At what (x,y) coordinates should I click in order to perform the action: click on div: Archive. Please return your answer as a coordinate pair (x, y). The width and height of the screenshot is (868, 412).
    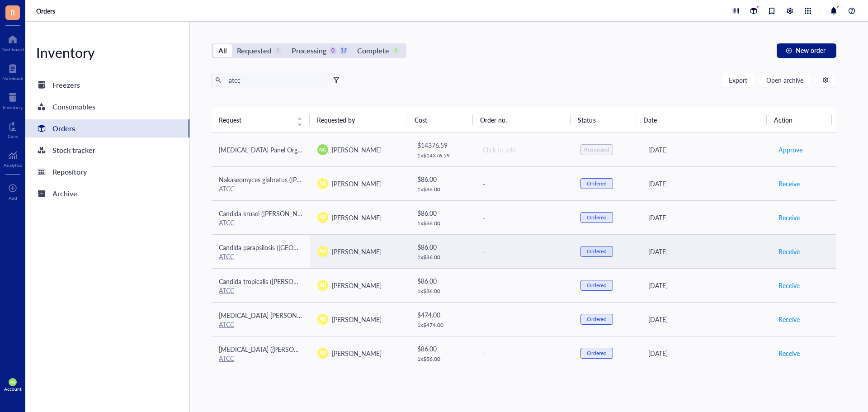
    Looking at the image, I should click on (65, 194).